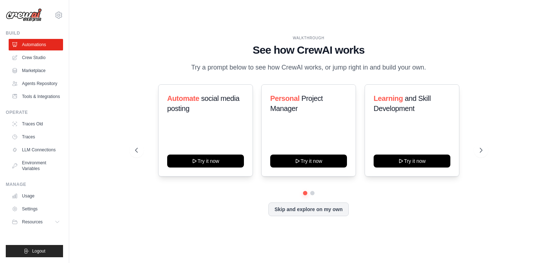  What do you see at coordinates (36, 124) in the screenshot?
I see `a: Traces Old` at bounding box center [36, 124].